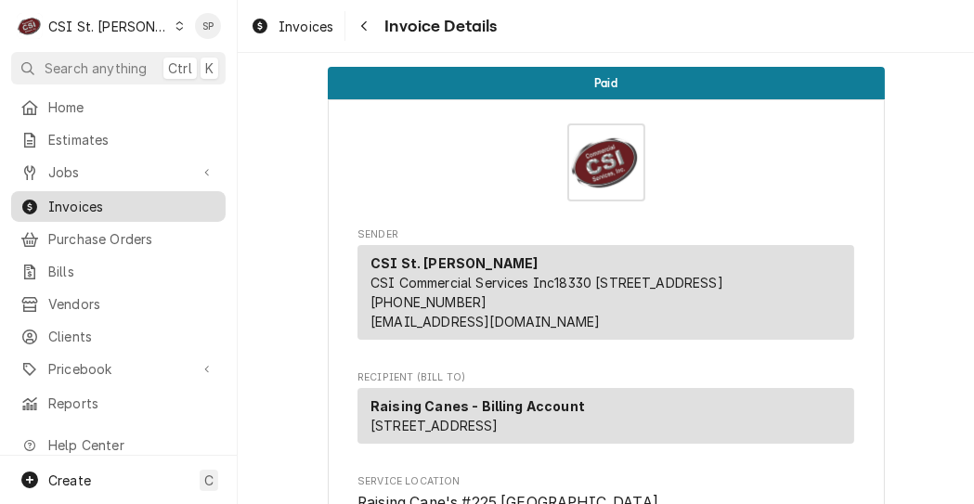 The image size is (974, 504). I want to click on span: Sender, so click(606, 235).